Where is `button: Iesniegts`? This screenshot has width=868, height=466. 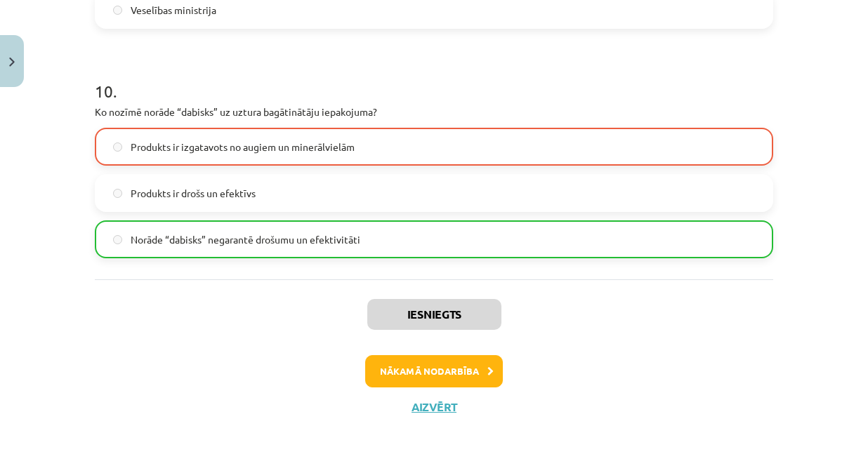
button: Iesniegts is located at coordinates (434, 314).